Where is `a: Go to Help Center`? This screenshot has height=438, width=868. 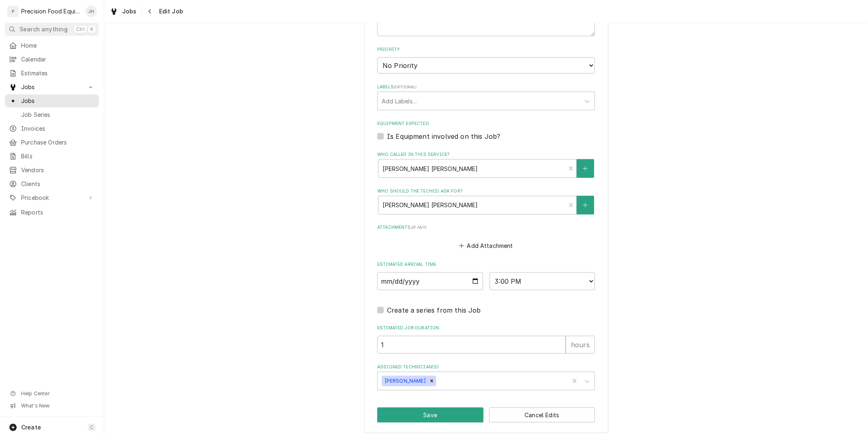
a: Go to Help Center is located at coordinates (51, 394).